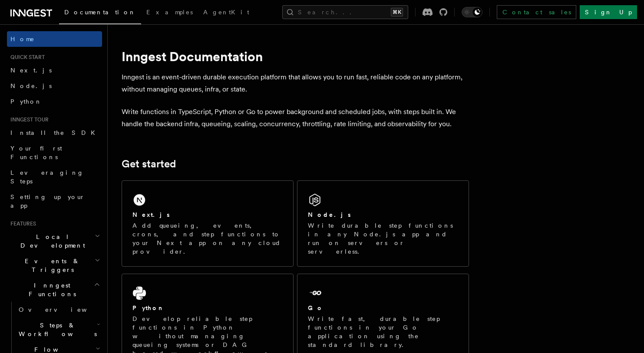 The height and width of the screenshot is (353, 644). Describe the element at coordinates (31, 70) in the screenshot. I see `span: Next.js` at that location.